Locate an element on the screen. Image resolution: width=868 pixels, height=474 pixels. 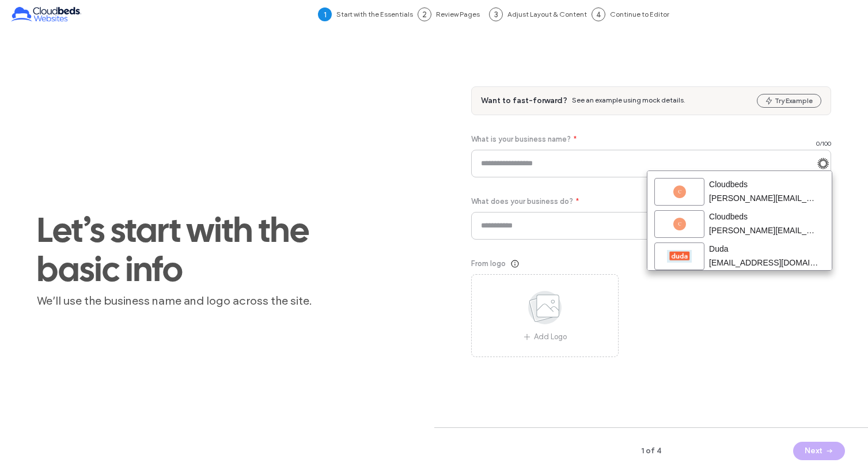
span: Let’s start with the basic info is located at coordinates (217, 250).